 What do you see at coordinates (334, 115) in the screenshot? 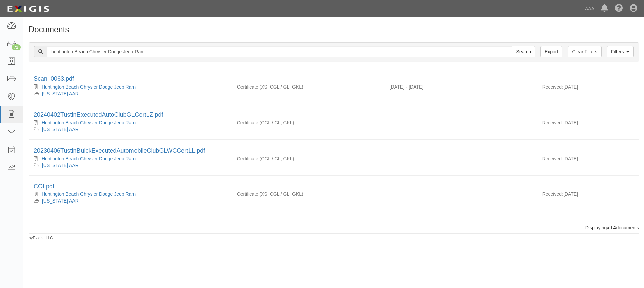
I see `div: 20240402TustinExecutedAutoClubGLCertLZ.pdf` at bounding box center [334, 115].